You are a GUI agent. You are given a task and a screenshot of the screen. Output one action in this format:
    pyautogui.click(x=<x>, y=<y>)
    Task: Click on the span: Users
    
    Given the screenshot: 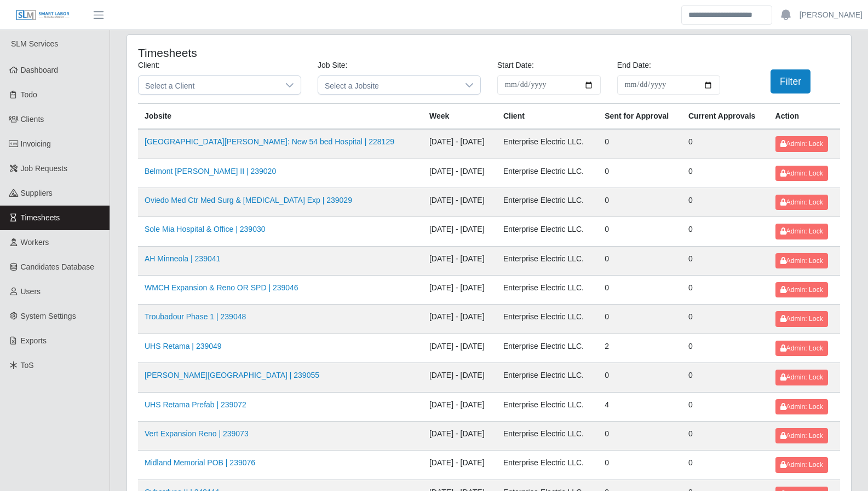 What is the action you would take?
    pyautogui.click(x=31, y=291)
    